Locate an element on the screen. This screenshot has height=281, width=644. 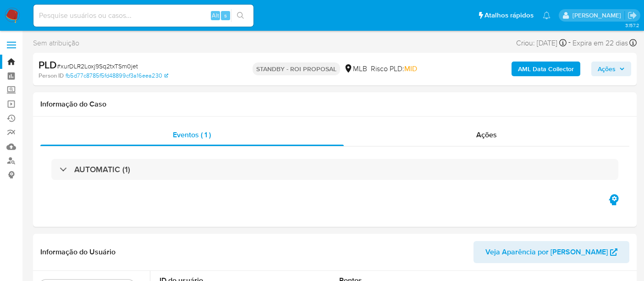
span: MID is located at coordinates (411, 68).